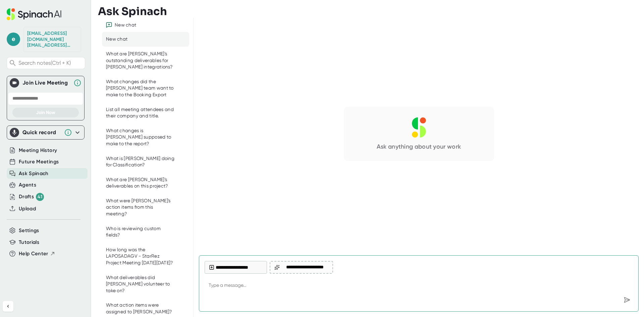 This screenshot has width=644, height=317. Describe the element at coordinates (13, 39) in the screenshot. I see `span: e` at that location.